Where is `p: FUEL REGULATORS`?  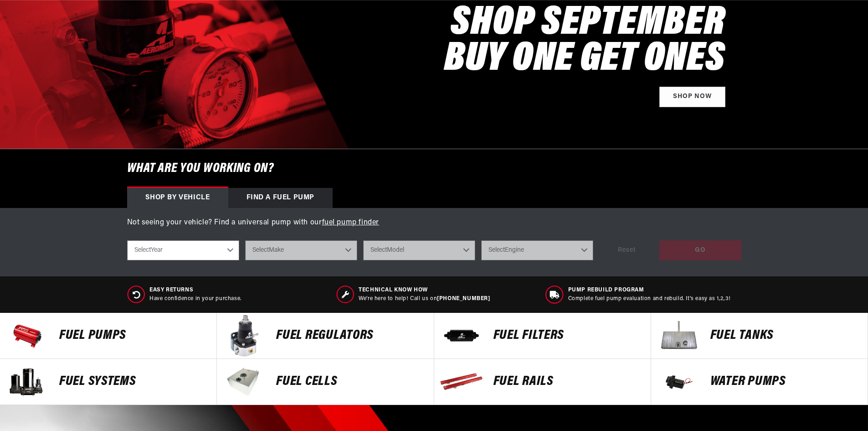 p: FUEL REGULATORS is located at coordinates (350, 336).